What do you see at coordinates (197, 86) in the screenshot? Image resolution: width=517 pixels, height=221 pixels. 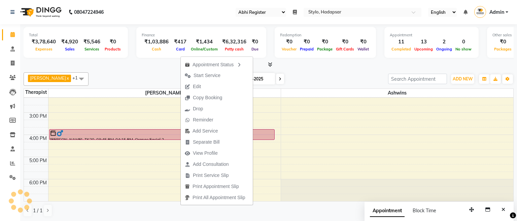 I see `span: Edit` at bounding box center [197, 86].